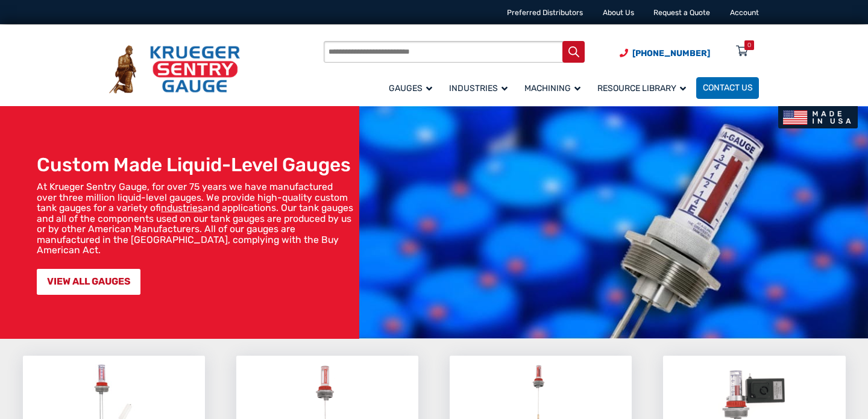  Describe the element at coordinates (545, 13) in the screenshot. I see `a: Preferred Distributors` at that location.